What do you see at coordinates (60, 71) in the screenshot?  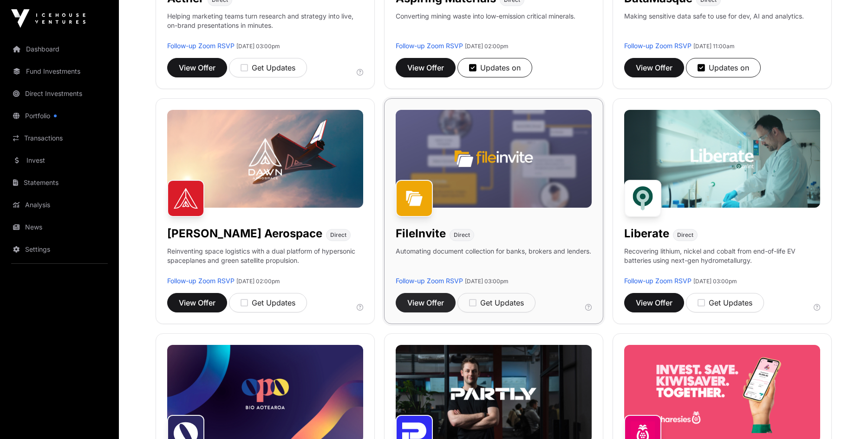 I see `a: Fund Investments` at bounding box center [60, 71].